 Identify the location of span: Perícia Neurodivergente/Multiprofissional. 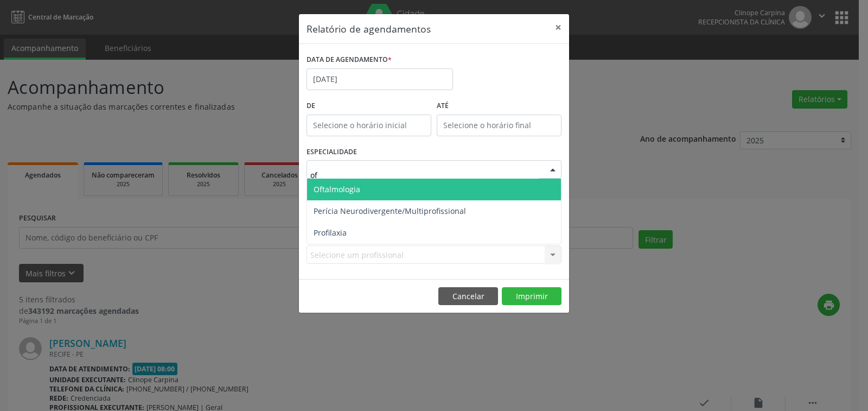
(389, 210).